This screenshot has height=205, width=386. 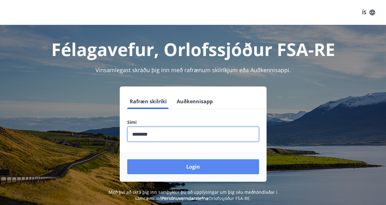 I want to click on span: Með því að skrá þig inn samþykkir þú að upplýsingar um þig séu meðhöndlaðar í samræmi við Orlofss..., so click(x=193, y=195).